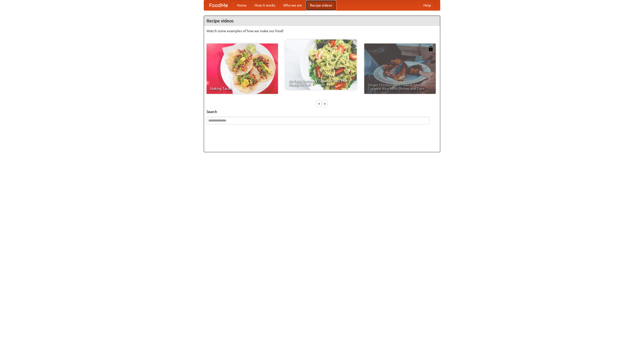  What do you see at coordinates (292, 6) in the screenshot?
I see `a: Who we are` at bounding box center [292, 6].